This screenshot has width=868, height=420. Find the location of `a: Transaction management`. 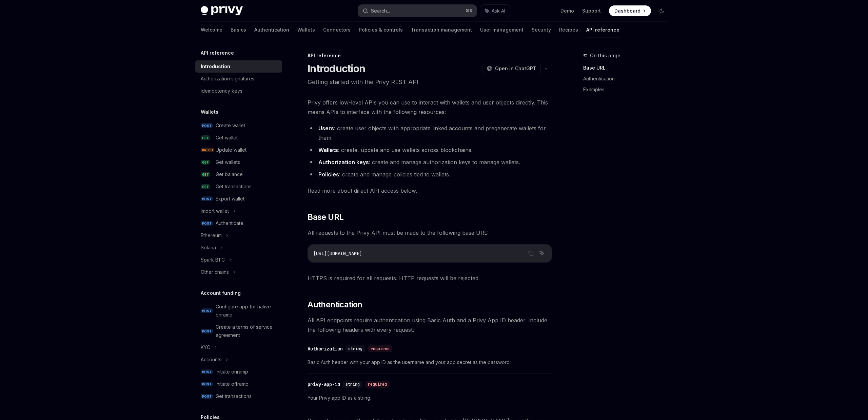

a: Transaction management is located at coordinates (441, 30).